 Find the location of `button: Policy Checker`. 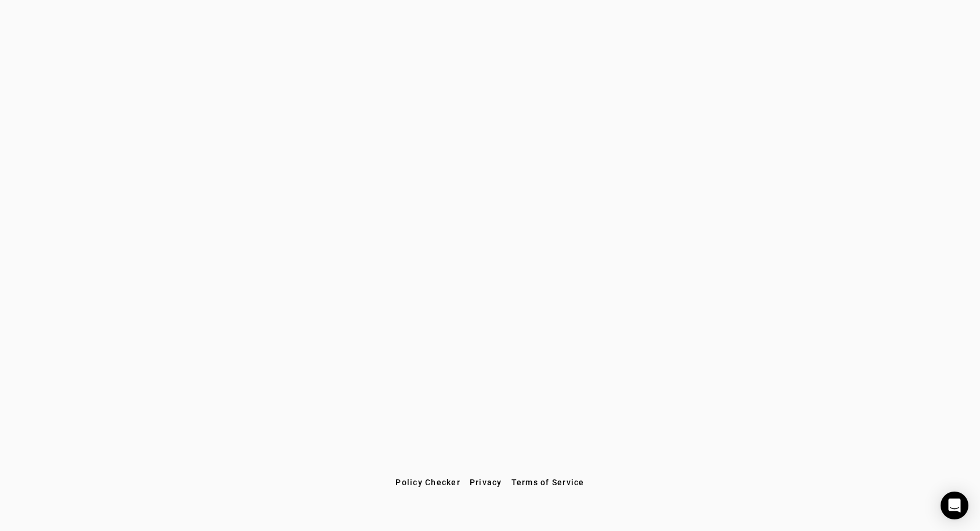

button: Policy Checker is located at coordinates (428, 482).